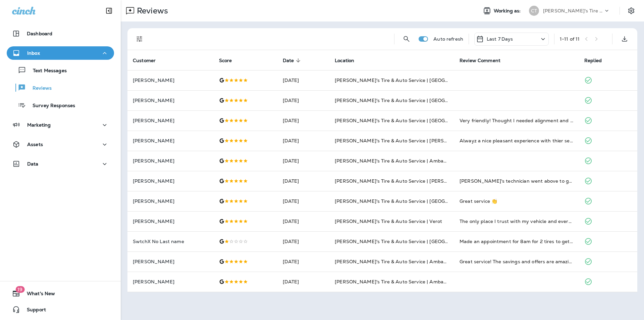 The height and width of the screenshot is (320, 644). I want to click on div: Made an appointment for 8am for 2 tires to get changed and change the oil didn’t get my car back ..., so click(516, 241).